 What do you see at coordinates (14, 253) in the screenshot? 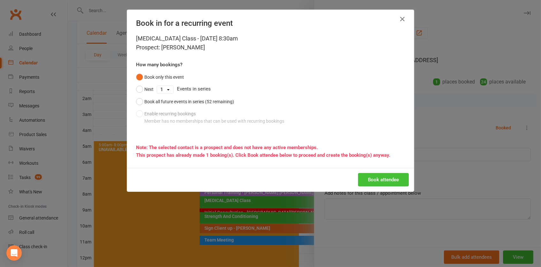
I see `div: Open Intercom Messenger` at bounding box center [14, 253].